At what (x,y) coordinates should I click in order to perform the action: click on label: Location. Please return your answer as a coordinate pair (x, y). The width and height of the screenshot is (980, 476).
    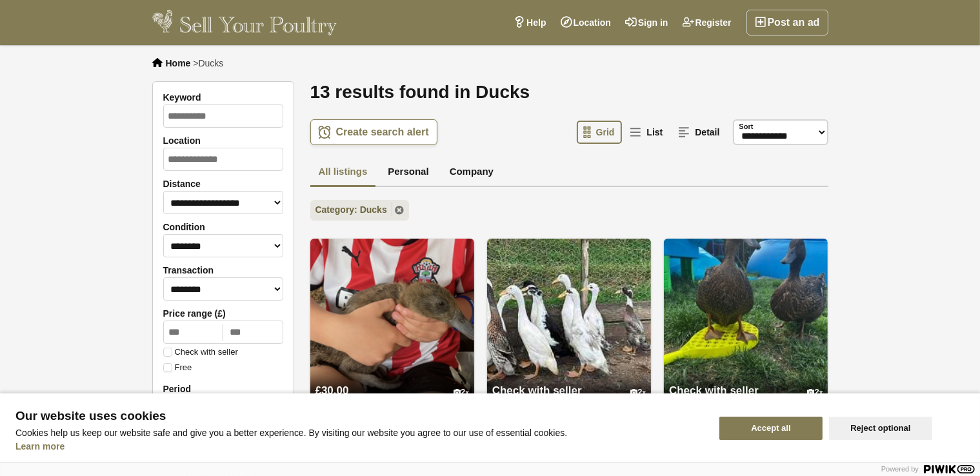
    Looking at the image, I should click on (223, 140).